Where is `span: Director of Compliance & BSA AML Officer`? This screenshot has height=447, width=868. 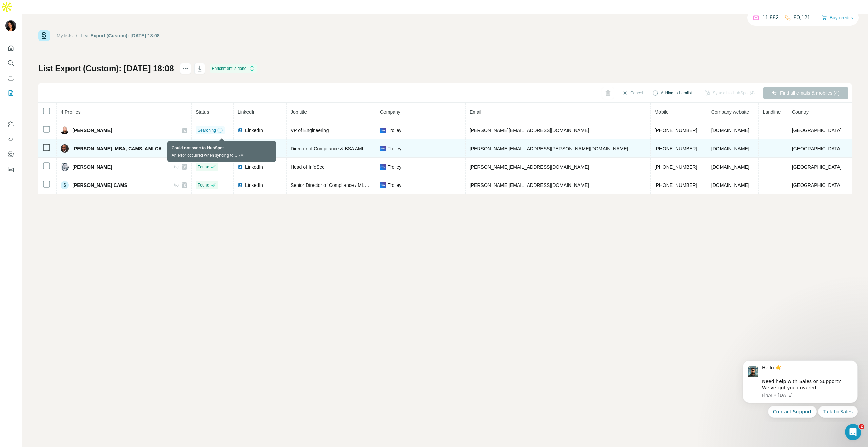
span: Director of Compliance & BSA AML Officer is located at coordinates (335, 149).